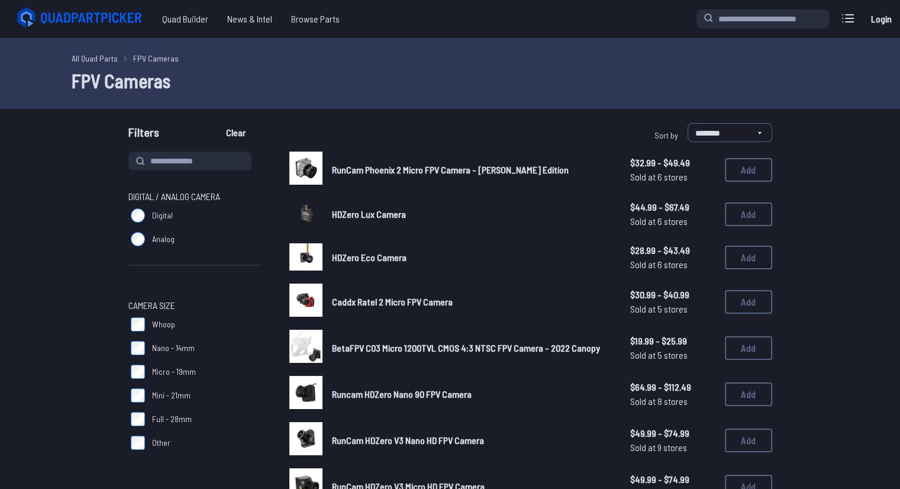  What do you see at coordinates (673, 250) in the screenshot?
I see `span: $28.99 - $43.49` at bounding box center [673, 250].